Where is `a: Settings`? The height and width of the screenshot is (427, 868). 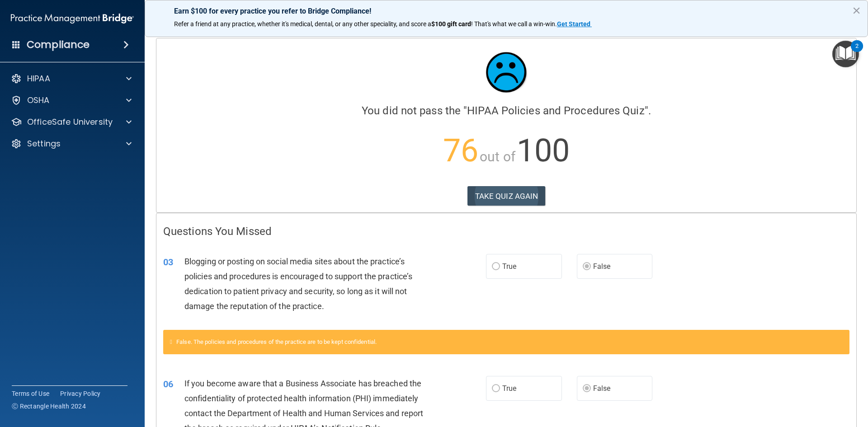 a: Settings is located at coordinates (71, 144).